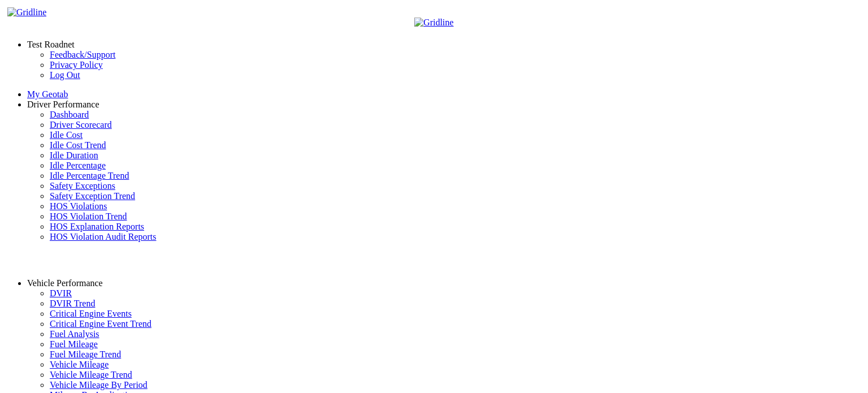  Describe the element at coordinates (66, 134) in the screenshot. I see `a: Idle Cost` at that location.